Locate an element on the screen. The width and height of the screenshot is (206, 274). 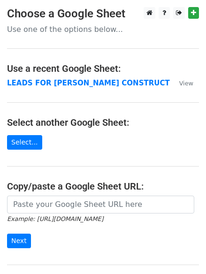
h4: Select another Google Sheet: is located at coordinates (103, 122).